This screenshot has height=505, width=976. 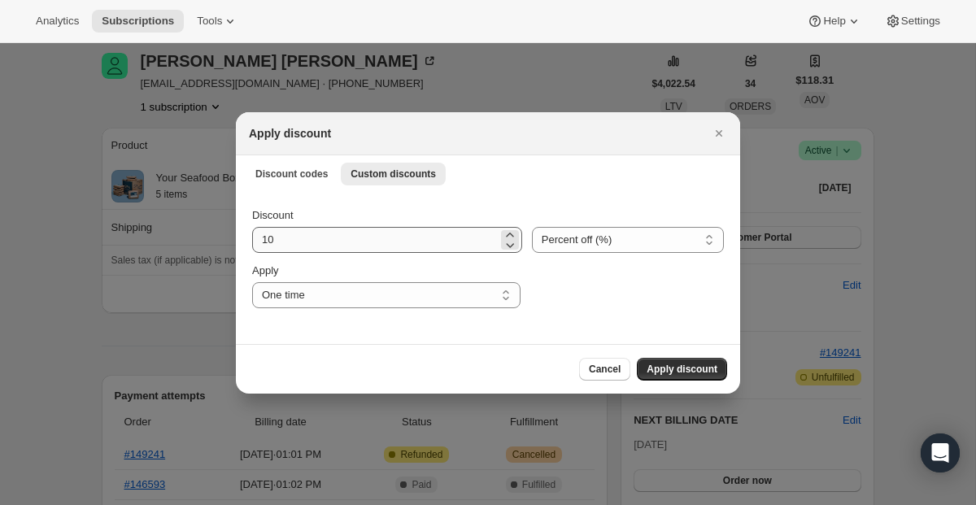 I want to click on button: Subscriptions, so click(x=137, y=21).